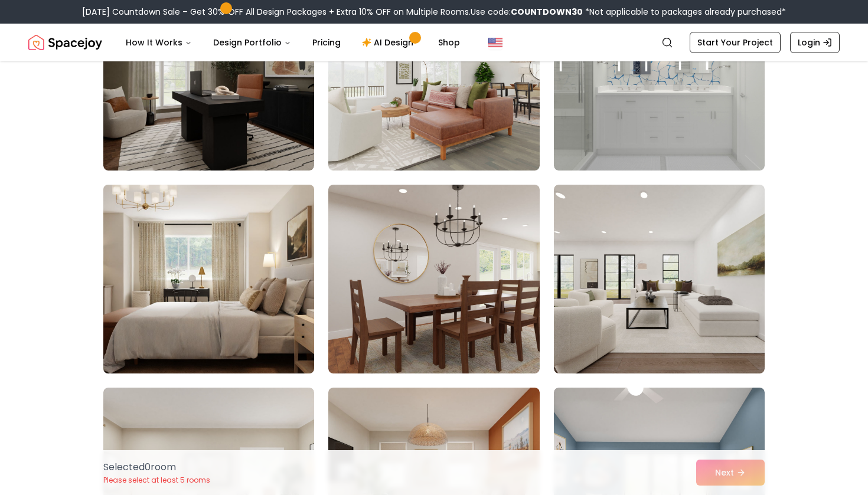 The width and height of the screenshot is (868, 495). Describe the element at coordinates (735, 43) in the screenshot. I see `a: Start Your Project` at that location.